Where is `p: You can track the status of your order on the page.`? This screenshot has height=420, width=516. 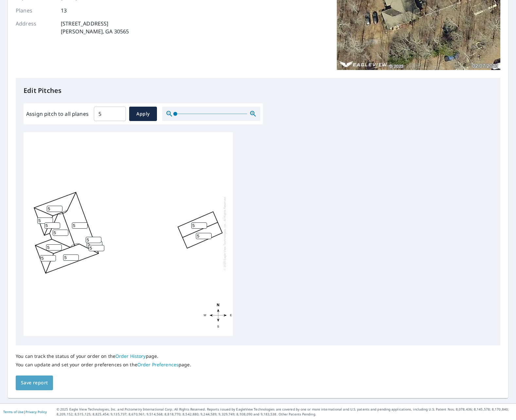
p: You can track the status of your order on the page. is located at coordinates (103, 356).